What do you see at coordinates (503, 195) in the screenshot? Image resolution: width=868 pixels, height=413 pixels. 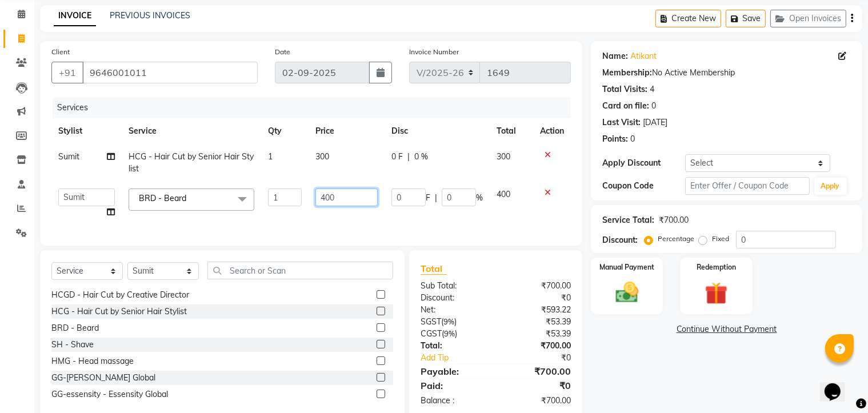 I see `span: 400` at bounding box center [503, 195].